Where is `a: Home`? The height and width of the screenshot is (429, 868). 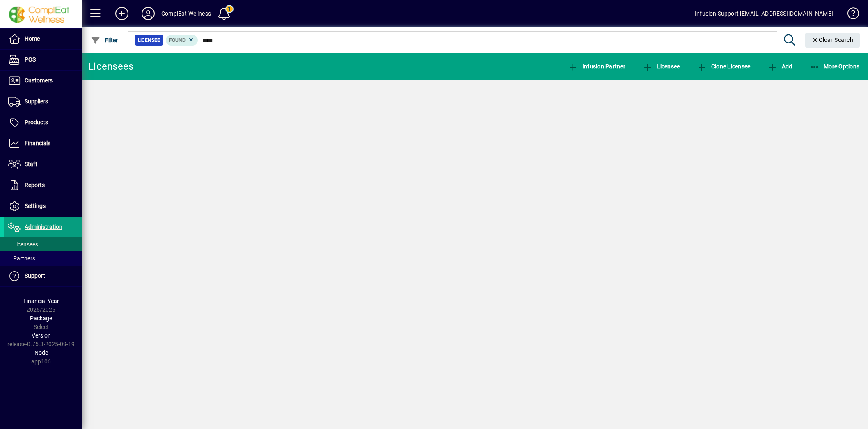
a: Home is located at coordinates (43, 39).